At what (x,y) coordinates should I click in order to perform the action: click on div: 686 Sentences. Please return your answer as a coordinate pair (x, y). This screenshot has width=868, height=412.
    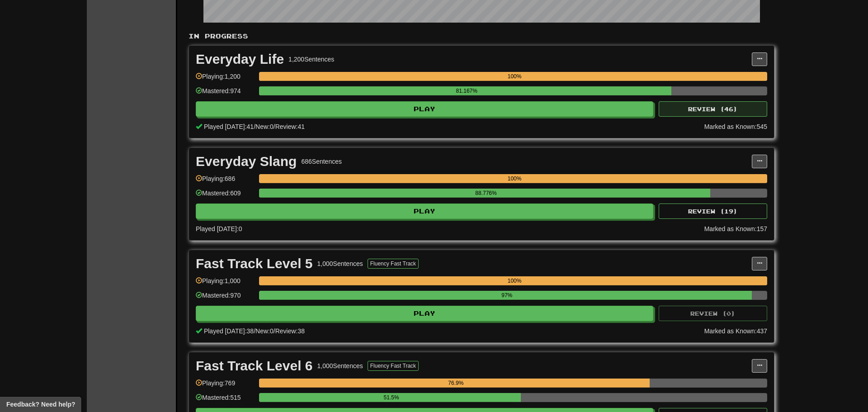
    Looking at the image, I should click on (321, 161).